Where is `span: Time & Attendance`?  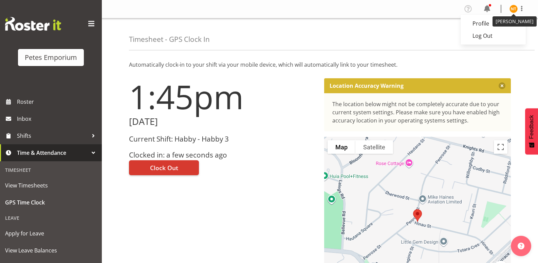
span: Time & Attendance is located at coordinates (53, 152).